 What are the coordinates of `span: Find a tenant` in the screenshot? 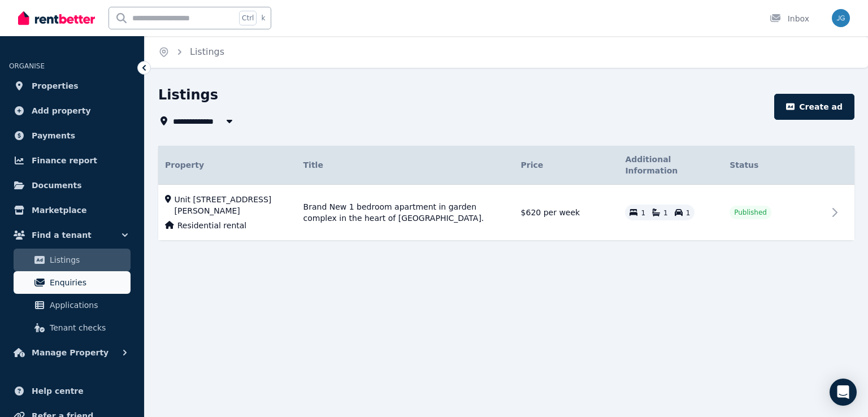 It's located at (61, 235).